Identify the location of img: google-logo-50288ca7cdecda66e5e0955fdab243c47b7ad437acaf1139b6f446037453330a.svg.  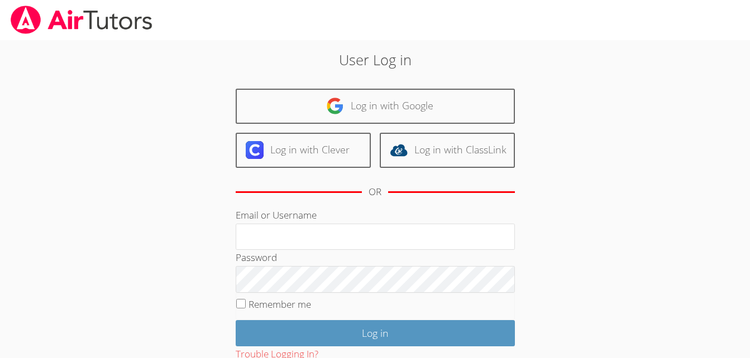
(335, 106).